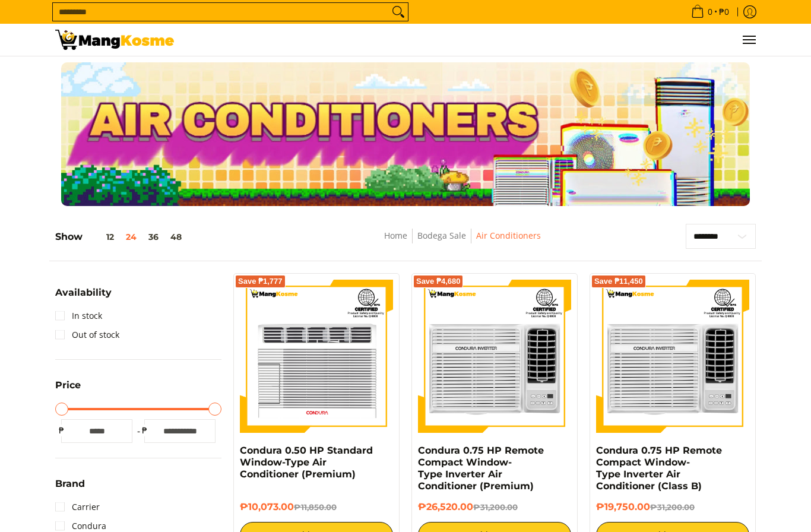  Describe the element at coordinates (317, 356) in the screenshot. I see `img: condura-wrac-6s-premium-mang-kosme` at that location.